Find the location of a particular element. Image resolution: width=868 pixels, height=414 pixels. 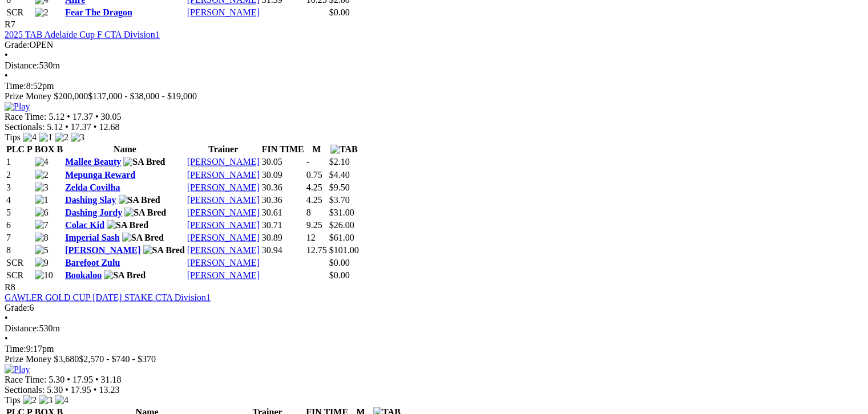

text: 0.75 is located at coordinates (315, 174).